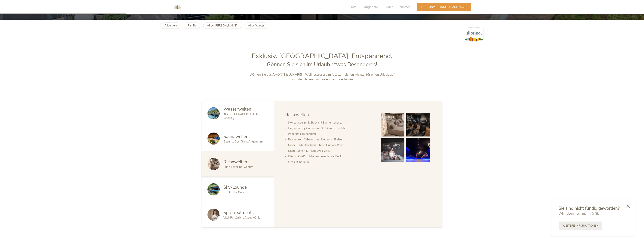  What do you see at coordinates (256, 26) in the screenshot?
I see `b: Aktiv Winter` at bounding box center [256, 26].